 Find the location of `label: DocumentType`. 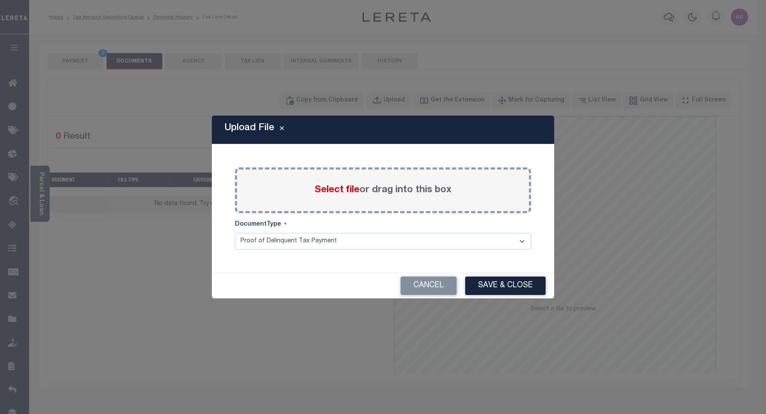

label: DocumentType is located at coordinates (261, 225).